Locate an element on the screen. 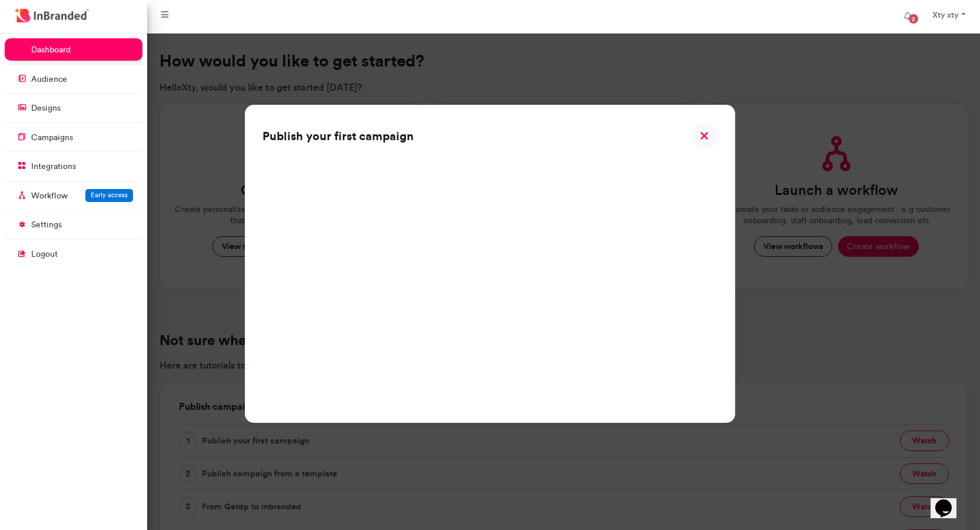  h6: Publish your first campaign is located at coordinates (338, 136).